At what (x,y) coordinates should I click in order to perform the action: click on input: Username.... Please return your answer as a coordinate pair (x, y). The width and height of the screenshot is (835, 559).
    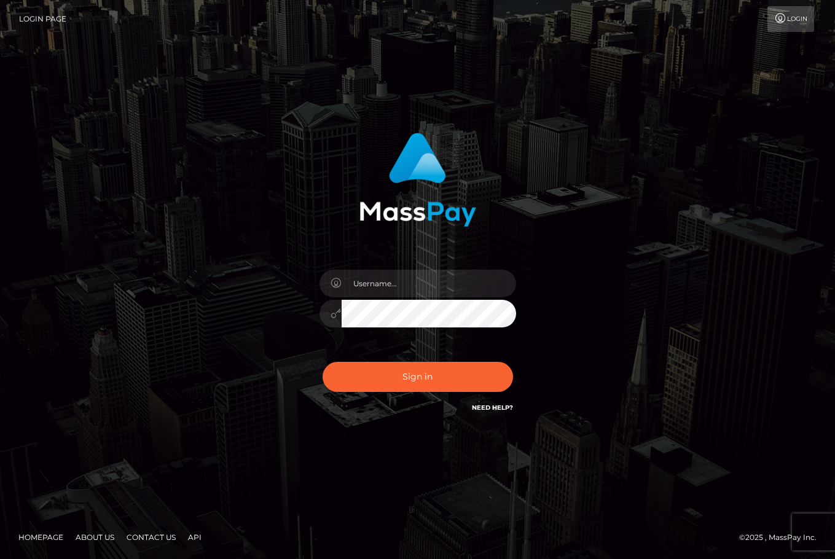
    Looking at the image, I should click on (429, 283).